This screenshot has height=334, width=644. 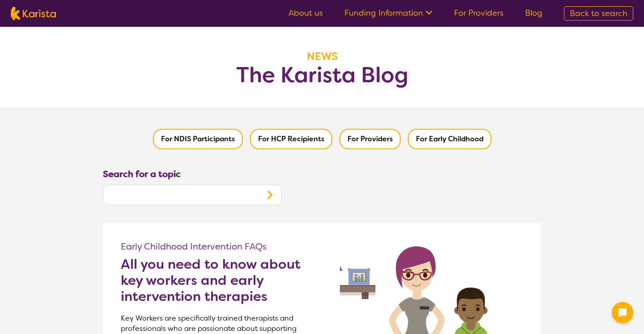 I want to click on button: Filter by Providers, so click(x=370, y=139).